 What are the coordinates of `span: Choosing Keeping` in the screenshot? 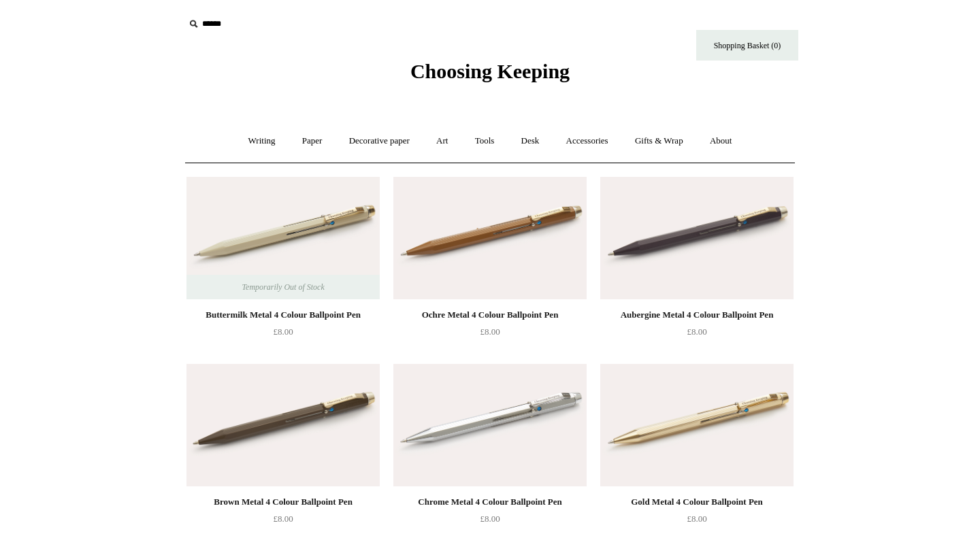 It's located at (490, 71).